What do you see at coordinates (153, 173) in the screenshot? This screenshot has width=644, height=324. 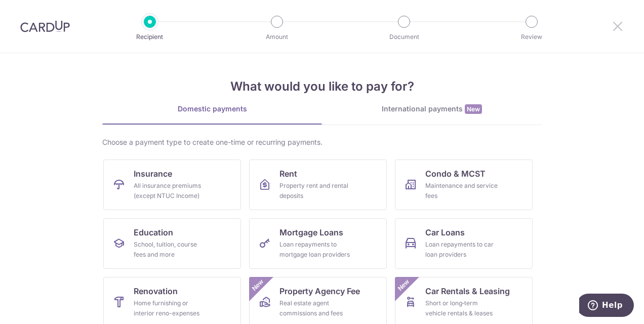 I see `span: Insurance` at bounding box center [153, 173].